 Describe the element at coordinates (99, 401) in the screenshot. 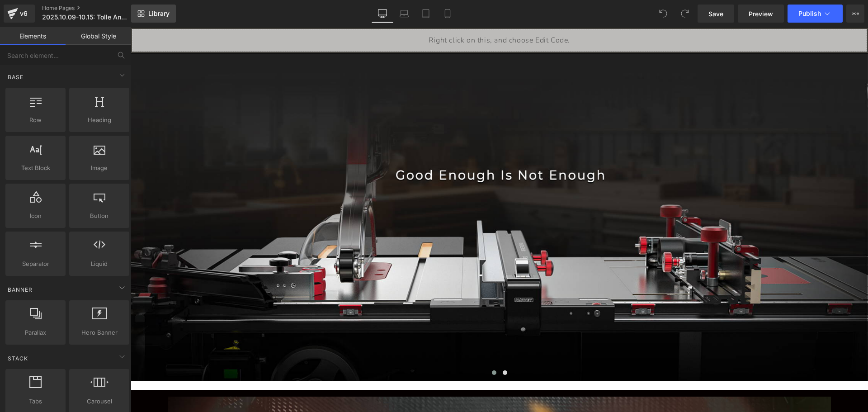

I see `span: Carousel` at that location.